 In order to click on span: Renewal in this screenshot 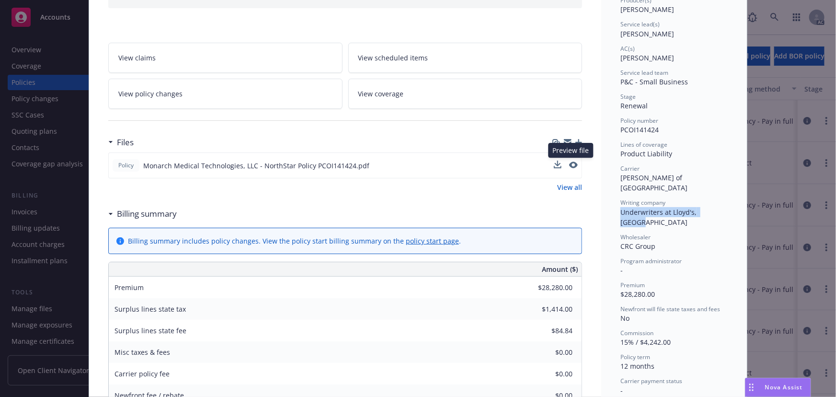, I will do `click(634, 105)`.